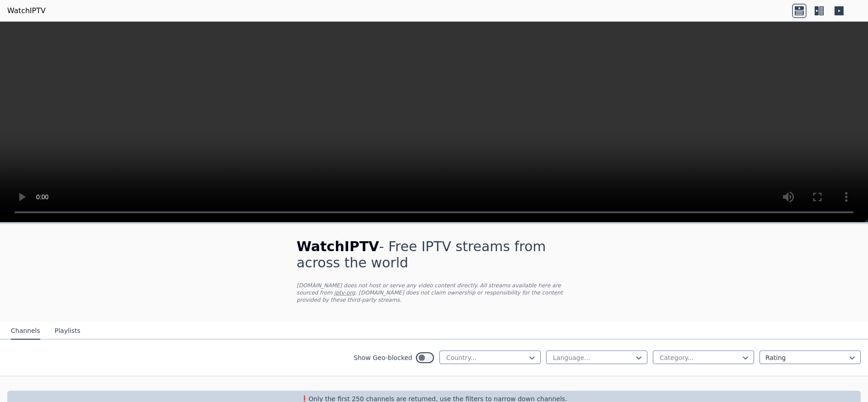 Image resolution: width=868 pixels, height=402 pixels. What do you see at coordinates (338, 247) in the screenshot?
I see `span: WatchIPTV` at bounding box center [338, 247].